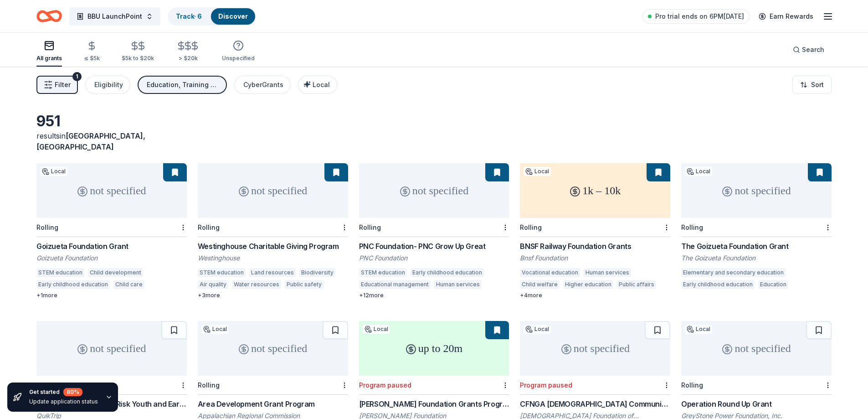 The image size is (868, 419). Describe the element at coordinates (63, 402) in the screenshot. I see `div: Update application status` at that location.